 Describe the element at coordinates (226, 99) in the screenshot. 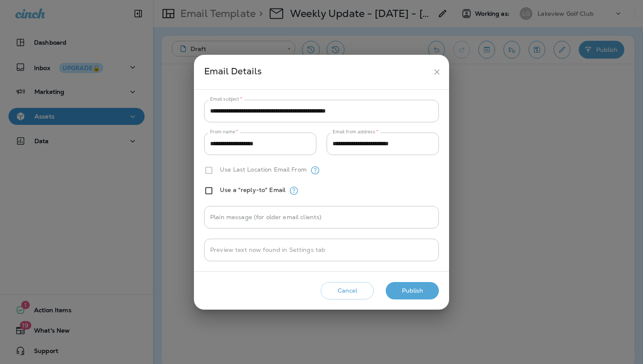

I see `label: Email subject` at that location.